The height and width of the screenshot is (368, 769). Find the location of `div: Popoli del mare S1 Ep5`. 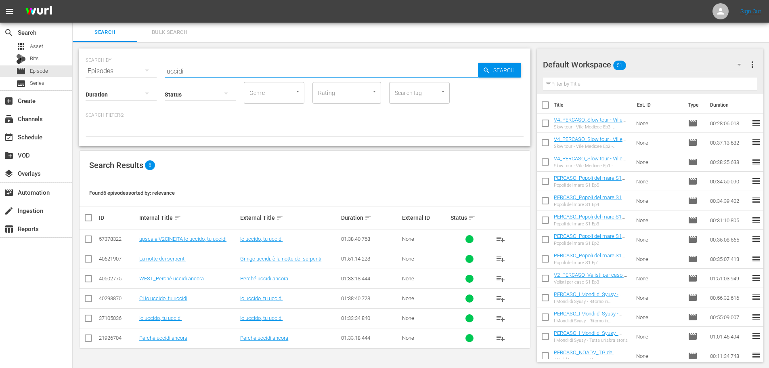

div: Popoli del mare S1 Ep5 is located at coordinates (592, 185).